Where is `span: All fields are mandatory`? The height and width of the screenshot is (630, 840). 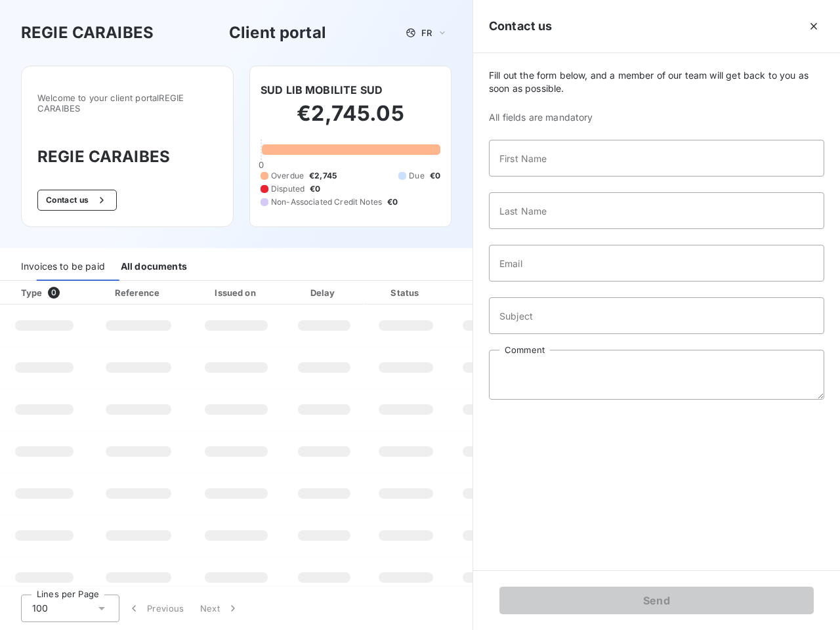 span: All fields are mandatory is located at coordinates (656, 118).